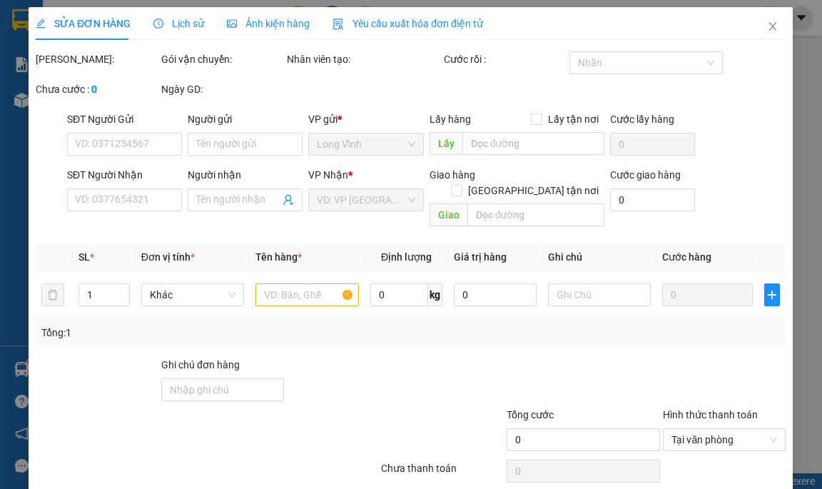 This screenshot has height=489, width=822. What do you see at coordinates (201, 365) in the screenshot?
I see `label: Ghi chú đơn hàng` at bounding box center [201, 365].